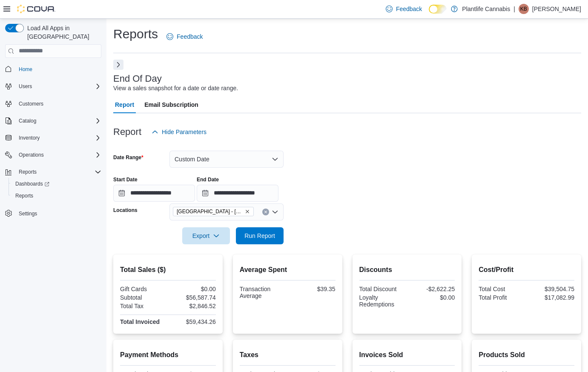 The width and height of the screenshot is (588, 372). Describe the element at coordinates (29, 138) in the screenshot. I see `button: Inventory` at that location.